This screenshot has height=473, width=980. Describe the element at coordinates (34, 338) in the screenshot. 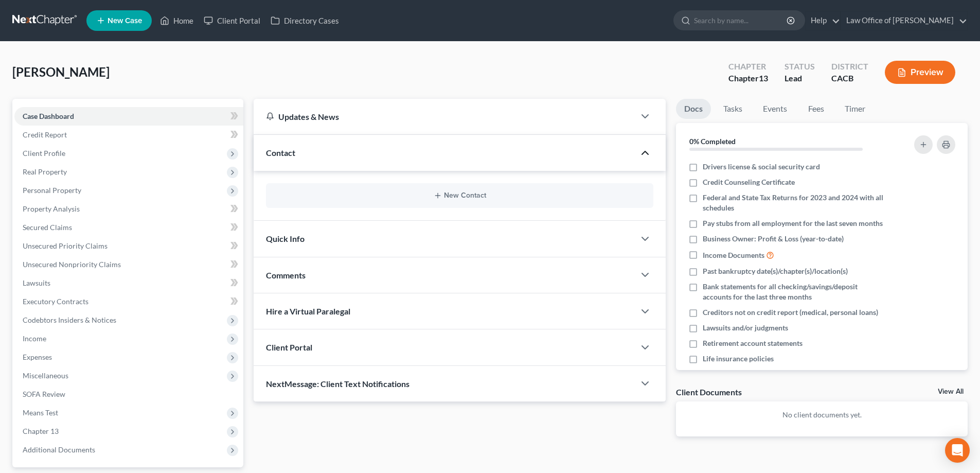

I see `span: Income` at that location.